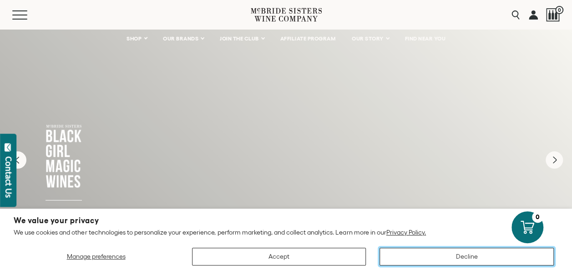 This screenshot has width=572, height=270. I want to click on span: OUR BRANDS, so click(181, 39).